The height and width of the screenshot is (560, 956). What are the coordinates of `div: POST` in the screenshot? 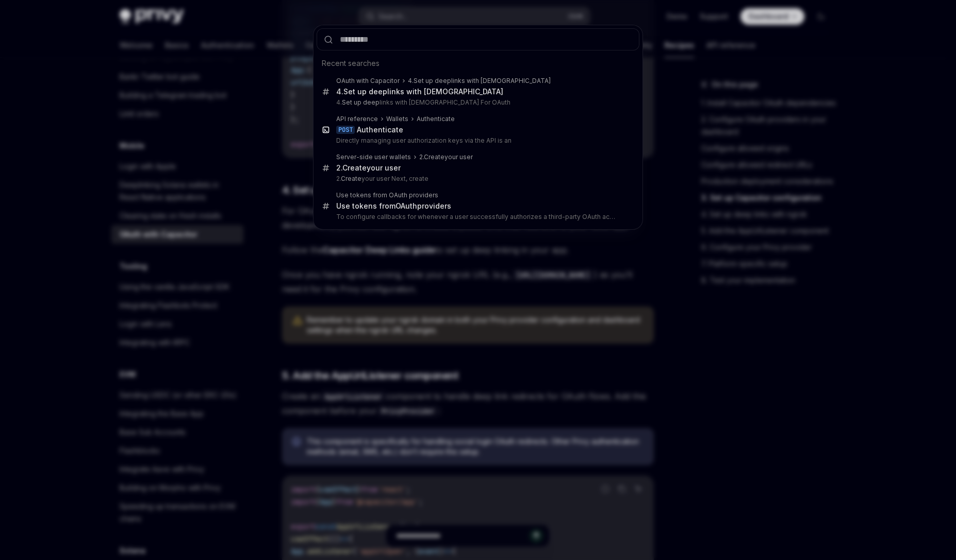 It's located at (346, 130).